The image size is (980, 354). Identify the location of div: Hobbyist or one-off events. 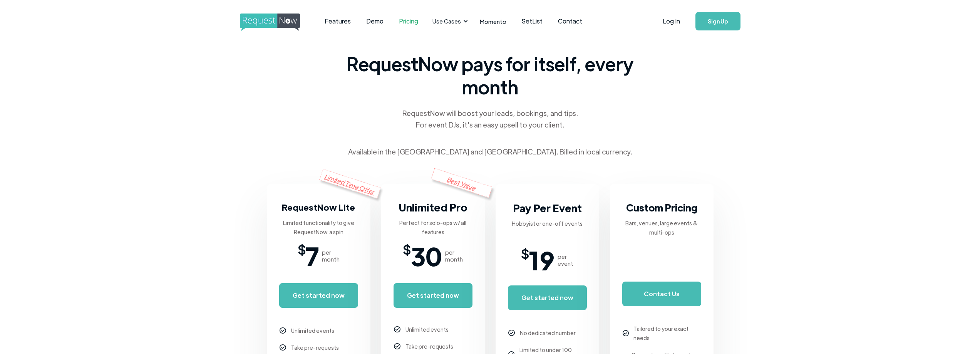
(548, 223).